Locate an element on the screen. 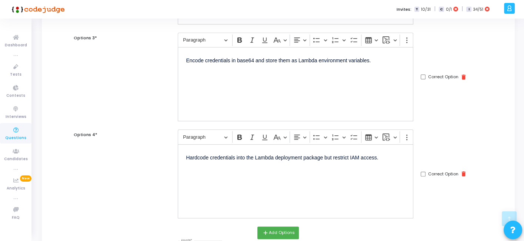 This screenshot has width=524, height=241. span: C is located at coordinates (441, 9).